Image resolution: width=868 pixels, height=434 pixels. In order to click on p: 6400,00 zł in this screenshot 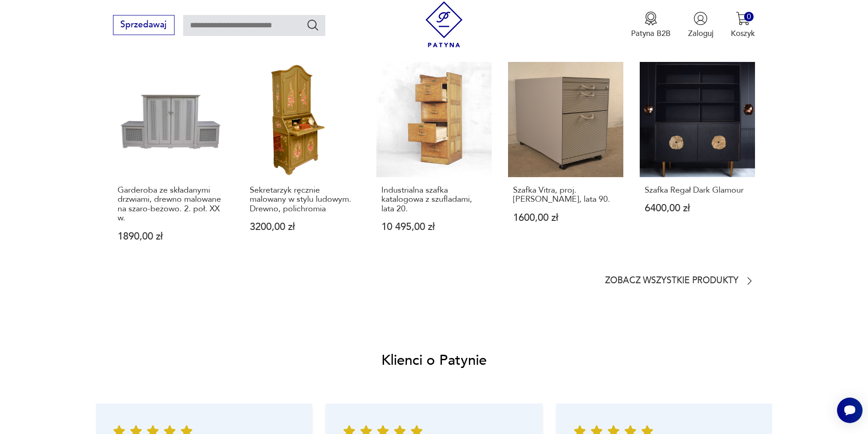, I will do `click(697, 208)`.